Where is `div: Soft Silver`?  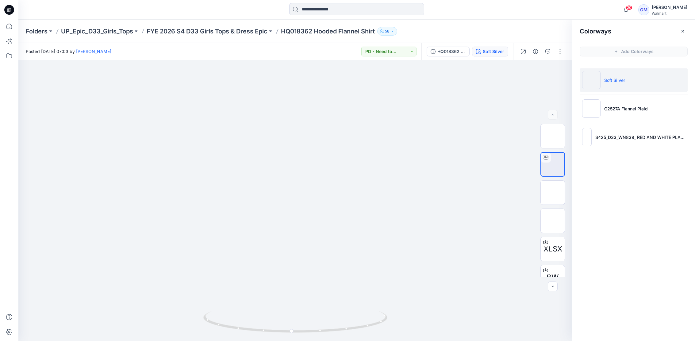
div: Soft Silver is located at coordinates (494, 52).